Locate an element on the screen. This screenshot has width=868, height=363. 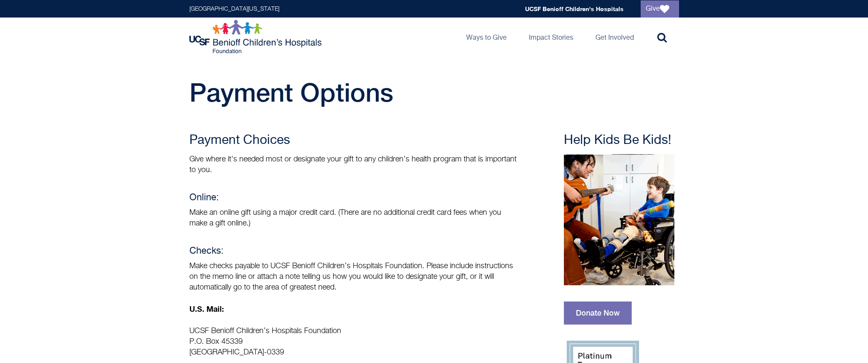
a: Ways to Give is located at coordinates (486, 36).